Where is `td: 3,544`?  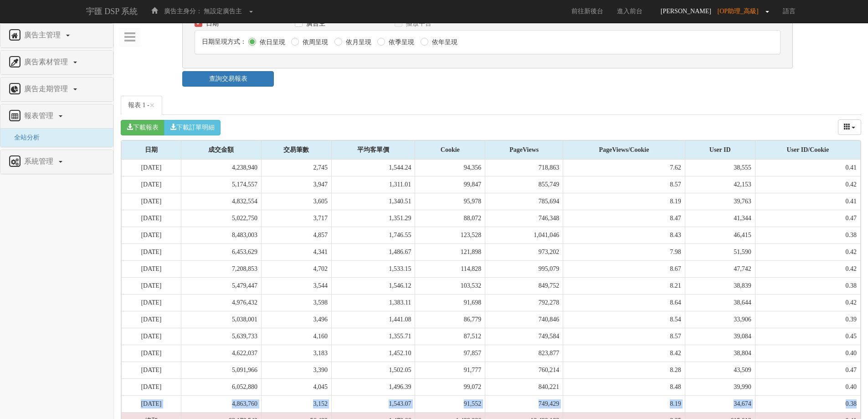
td: 3,544 is located at coordinates (297, 286).